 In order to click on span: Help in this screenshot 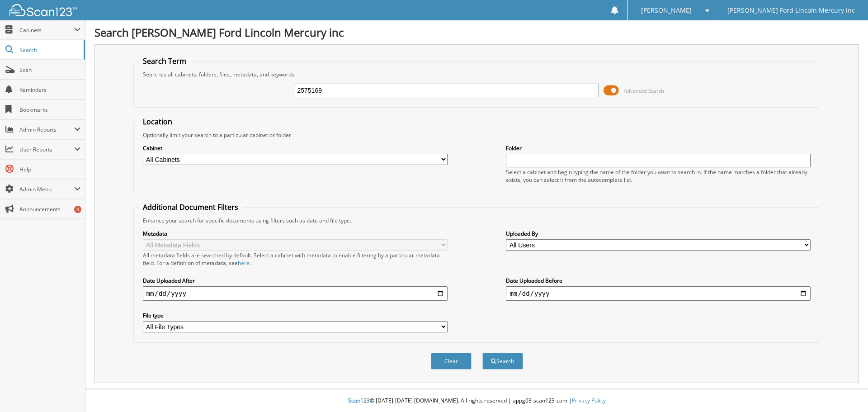, I will do `click(50, 169)`.